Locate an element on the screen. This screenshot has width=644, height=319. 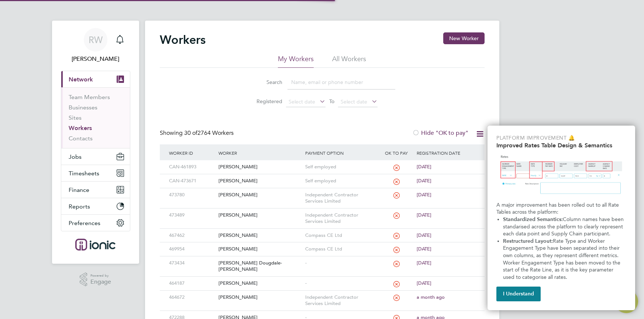
div: CAN-461893 is located at coordinates (192, 167).